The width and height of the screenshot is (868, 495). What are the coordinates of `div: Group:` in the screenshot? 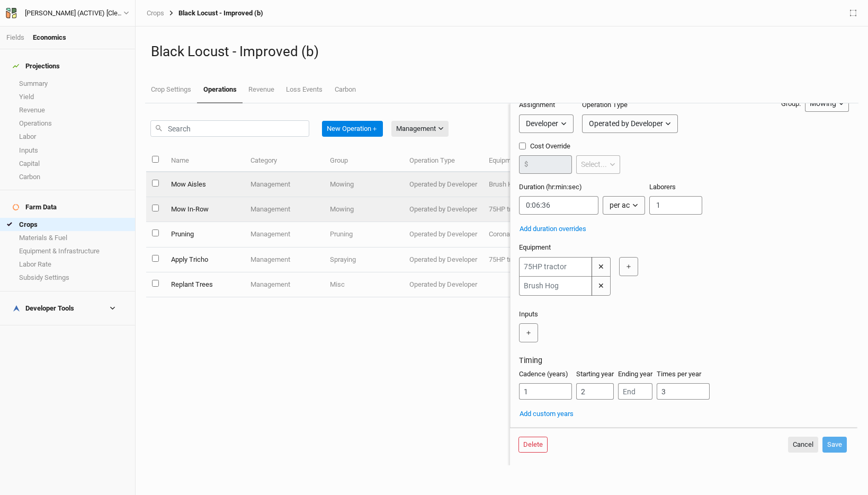 It's located at (791, 104).